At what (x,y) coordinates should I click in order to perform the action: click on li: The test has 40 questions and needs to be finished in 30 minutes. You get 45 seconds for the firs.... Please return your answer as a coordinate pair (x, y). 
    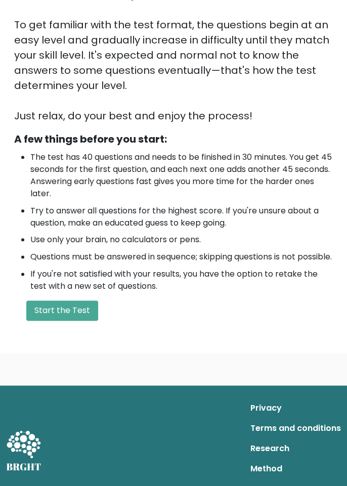
    Looking at the image, I should click on (181, 175).